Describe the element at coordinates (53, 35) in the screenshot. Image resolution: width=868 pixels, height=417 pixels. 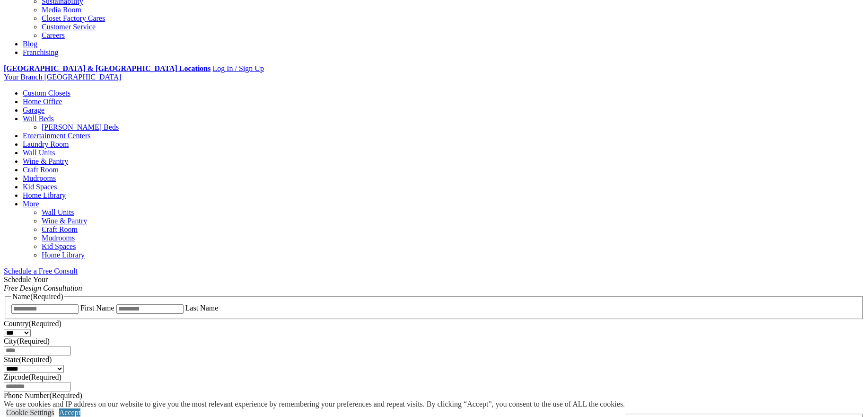
I see `a: Careers` at that location.